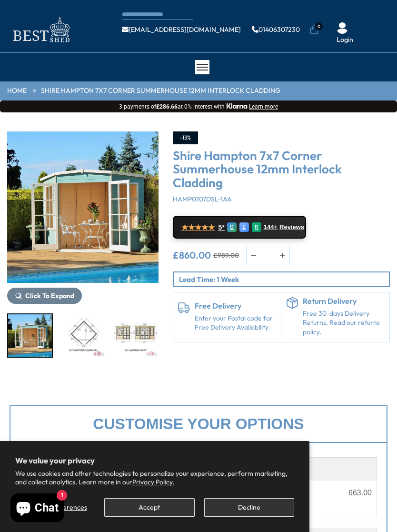  I want to click on h3: Shire Hampton 7x7 Corner Summerhouse 12mm Interlock Cladding, so click(282, 170).